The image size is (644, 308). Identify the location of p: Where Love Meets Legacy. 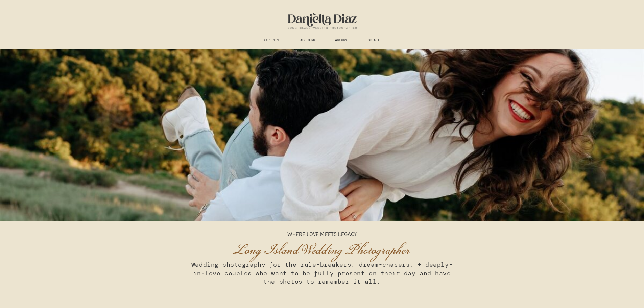
(322, 235).